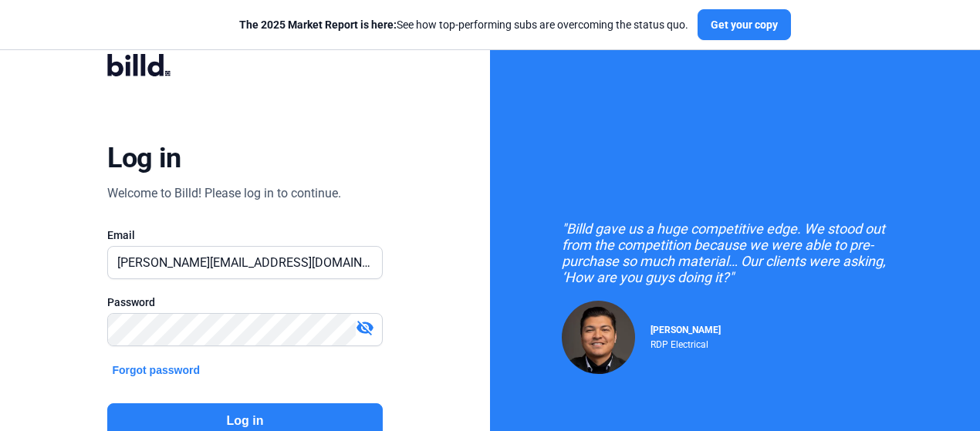 The height and width of the screenshot is (431, 980). I want to click on button: Get your copy, so click(744, 25).